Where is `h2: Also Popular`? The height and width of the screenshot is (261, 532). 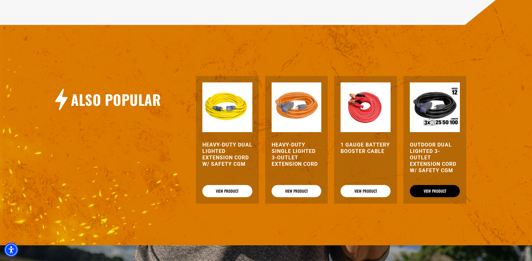 h2: Also Popular is located at coordinates (116, 99).